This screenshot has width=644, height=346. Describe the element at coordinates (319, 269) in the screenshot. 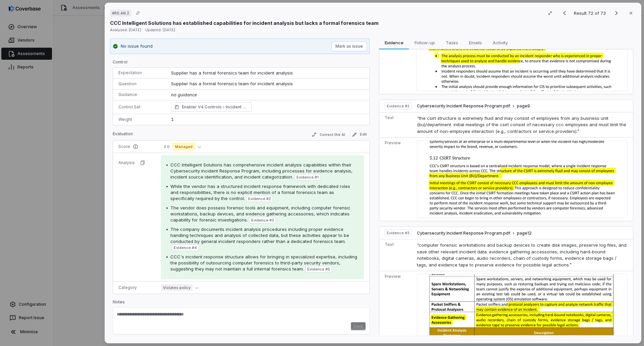

I see `span: Evidence # 5` at that location.